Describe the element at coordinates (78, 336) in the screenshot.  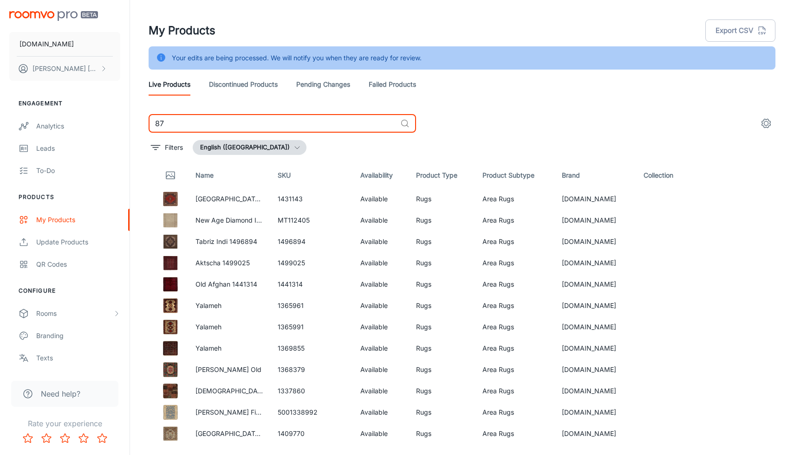
I see `div: Branding` at that location.